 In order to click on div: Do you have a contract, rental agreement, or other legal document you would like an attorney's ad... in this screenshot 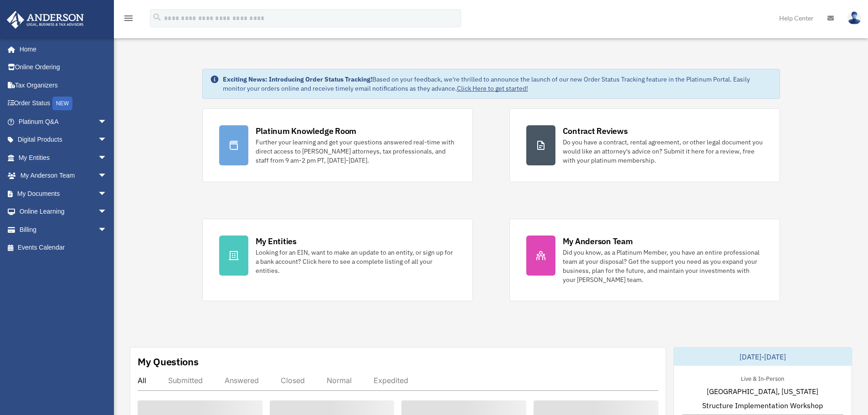, I will do `click(663, 151)`.